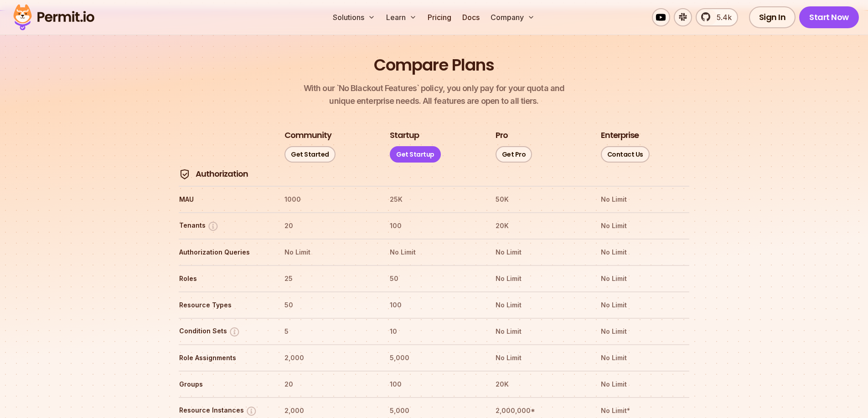 The height and width of the screenshot is (418, 868). Describe the element at coordinates (328, 278) in the screenshot. I see `th: 25` at that location.